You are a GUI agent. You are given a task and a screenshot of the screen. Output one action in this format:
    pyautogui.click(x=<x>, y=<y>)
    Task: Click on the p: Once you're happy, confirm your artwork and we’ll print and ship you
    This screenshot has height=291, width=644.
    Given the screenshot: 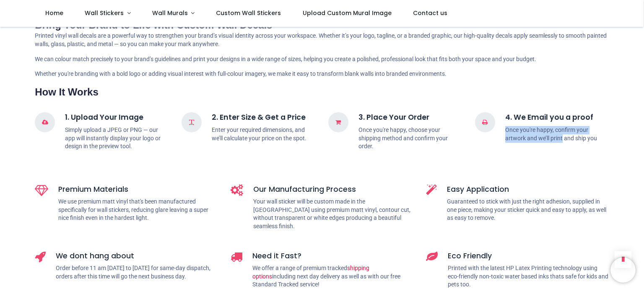 What is the action you would take?
    pyautogui.click(x=557, y=134)
    